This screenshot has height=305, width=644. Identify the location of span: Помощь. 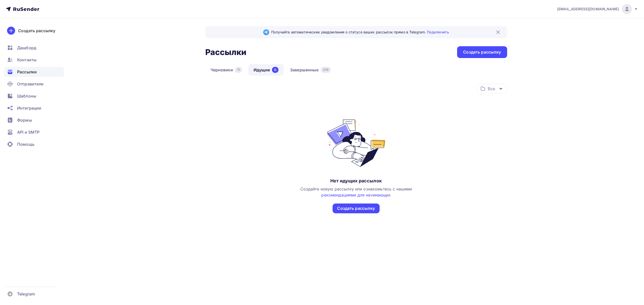
(26, 144).